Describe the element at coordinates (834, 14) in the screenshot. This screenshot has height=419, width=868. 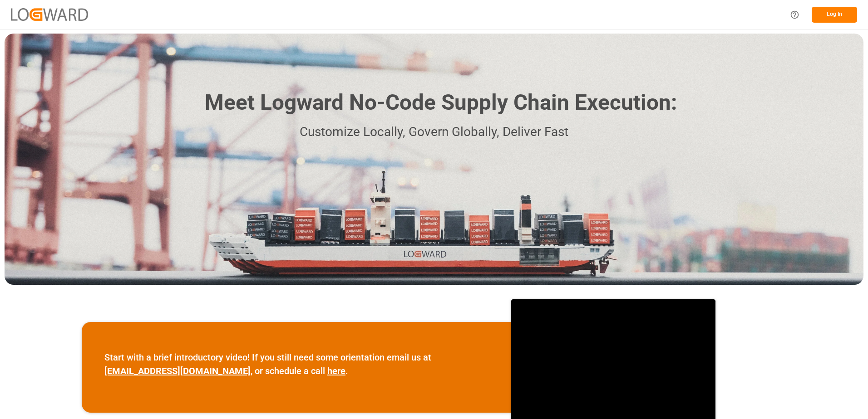
I see `button: Log In` at that location.